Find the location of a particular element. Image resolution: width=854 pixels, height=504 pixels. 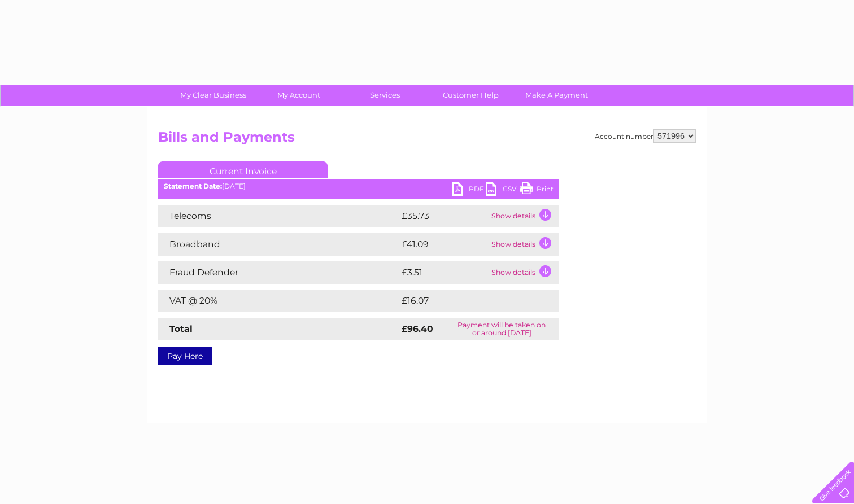

a: My Account is located at coordinates (299, 95).